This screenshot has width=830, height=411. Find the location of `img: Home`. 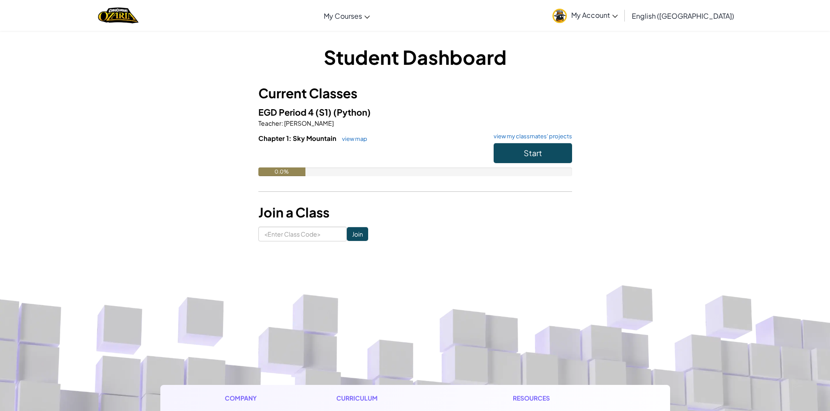

img: Home is located at coordinates (118, 15).